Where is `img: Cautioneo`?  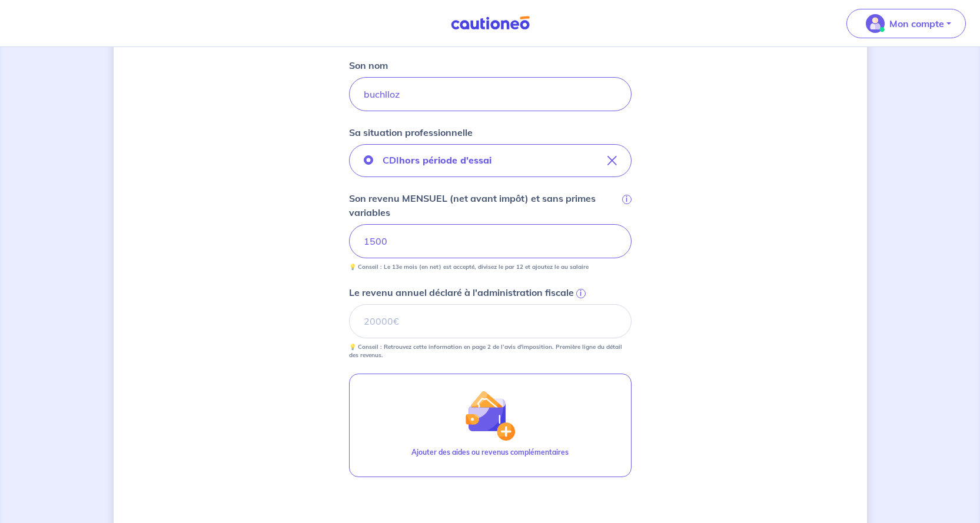 img: Cautioneo is located at coordinates (490, 23).